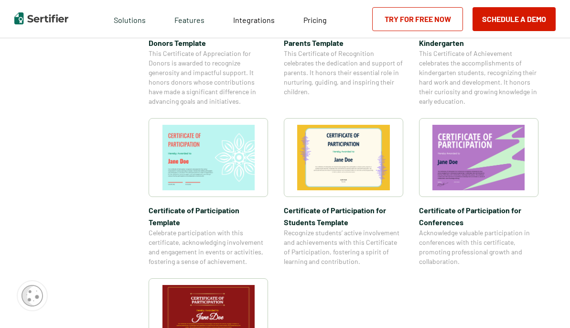  Describe the element at coordinates (41, 18) in the screenshot. I see `img: Sertifier | Digital Credentialing Platform` at that location.